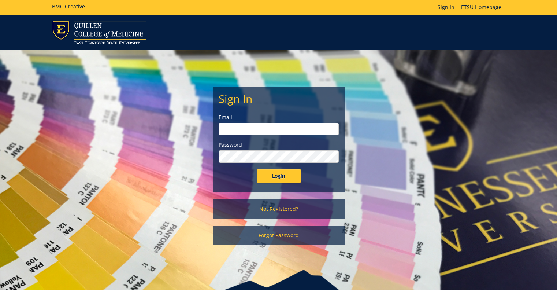  I want to click on h5: BMC Creative, so click(68, 6).